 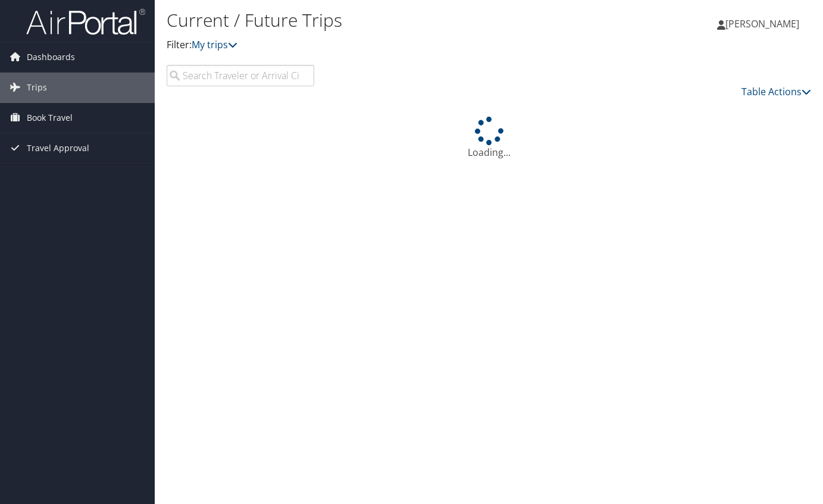 I want to click on img: airportal-logo.png, so click(x=86, y=21).